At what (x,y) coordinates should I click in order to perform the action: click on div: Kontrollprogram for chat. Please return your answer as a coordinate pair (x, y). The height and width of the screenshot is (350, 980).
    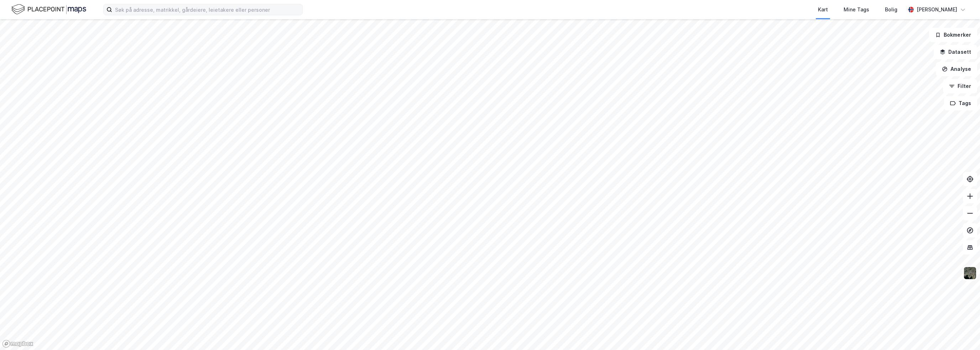
    Looking at the image, I should click on (962, 333).